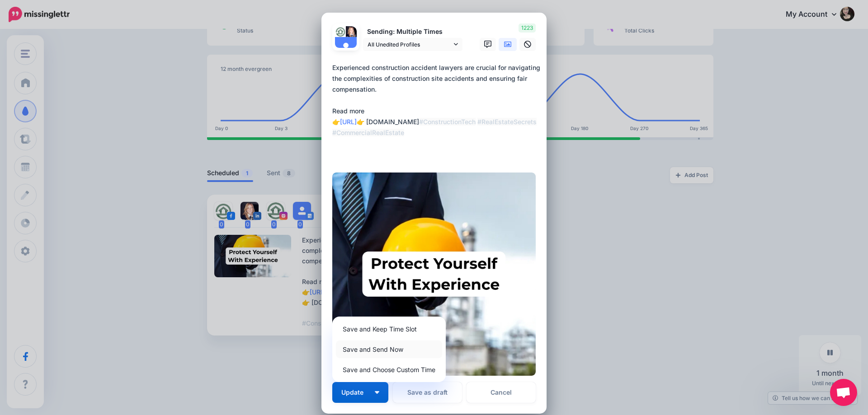 Image resolution: width=868 pixels, height=415 pixels. What do you see at coordinates (389, 349) in the screenshot?
I see `a: Save and Send Now` at bounding box center [389, 349].